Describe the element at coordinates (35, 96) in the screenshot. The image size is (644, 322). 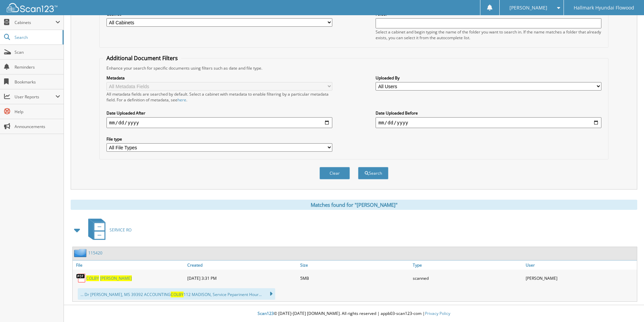
I see `span: User Reports` at that location.